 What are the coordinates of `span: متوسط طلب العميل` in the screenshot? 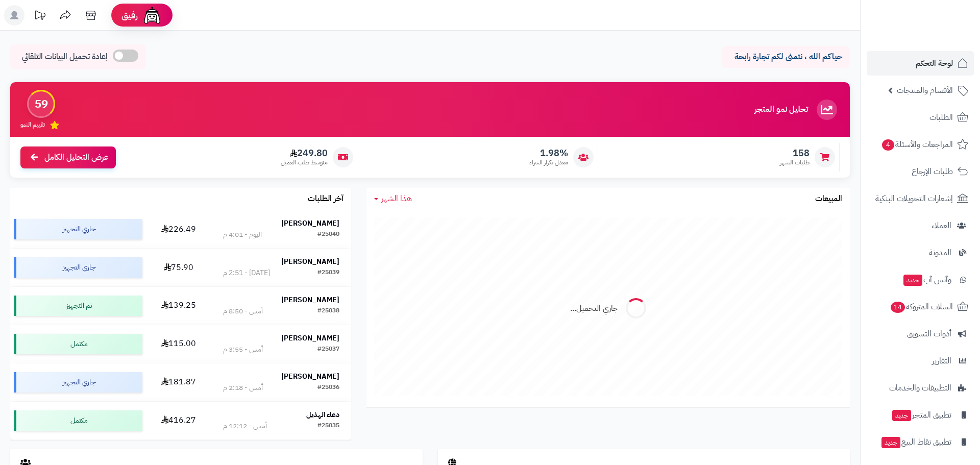 It's located at (304, 162).